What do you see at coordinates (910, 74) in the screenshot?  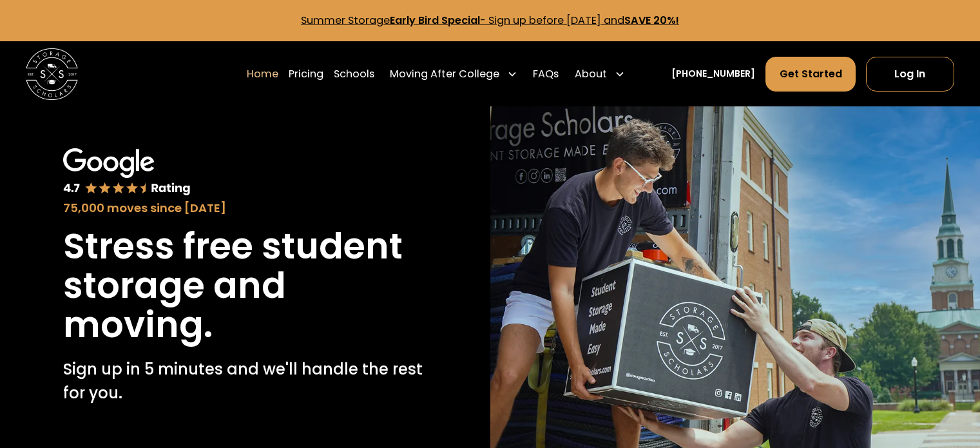 I see `a: Log In` at bounding box center [910, 74].